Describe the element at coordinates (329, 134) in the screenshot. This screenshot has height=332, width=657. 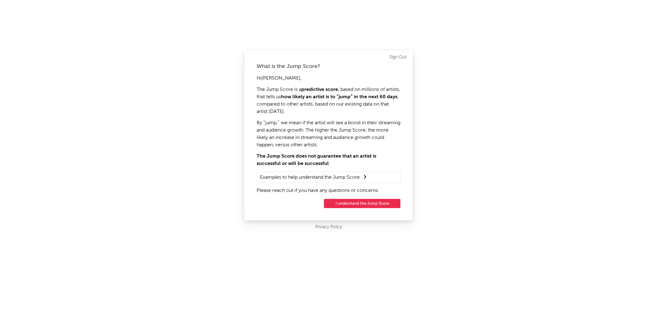
I see `p: By “jump,” we mean if the artist will see a boost in their streaming and audience growth. The hig...` at that location.